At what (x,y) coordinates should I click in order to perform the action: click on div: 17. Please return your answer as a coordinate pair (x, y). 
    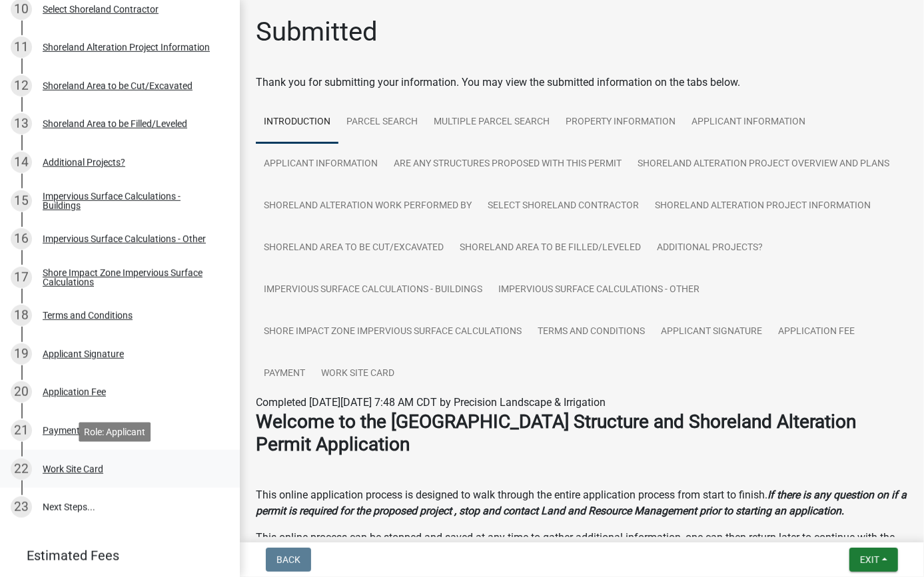
    Looking at the image, I should click on (21, 278).